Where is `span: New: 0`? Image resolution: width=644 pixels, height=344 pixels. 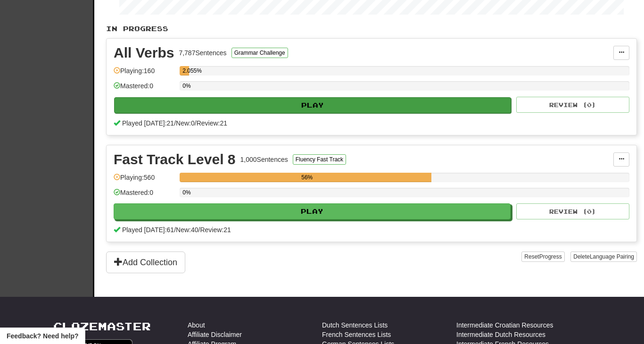
span: New: 0 is located at coordinates (185, 123).